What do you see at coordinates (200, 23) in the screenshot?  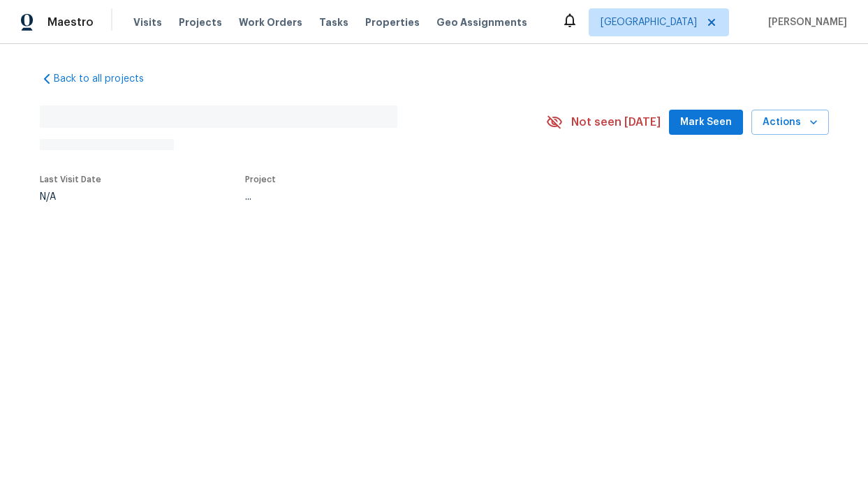 I see `span: Projects` at bounding box center [200, 23].